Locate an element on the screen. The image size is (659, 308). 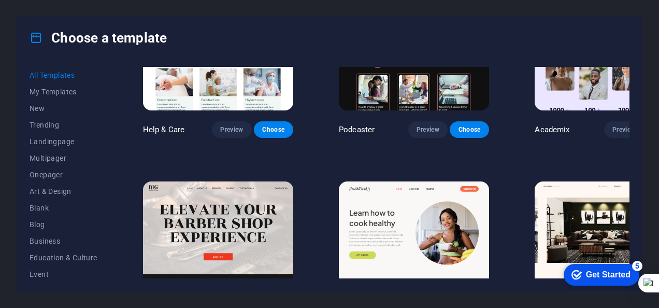
span: Education & Culture is located at coordinates (63, 258).